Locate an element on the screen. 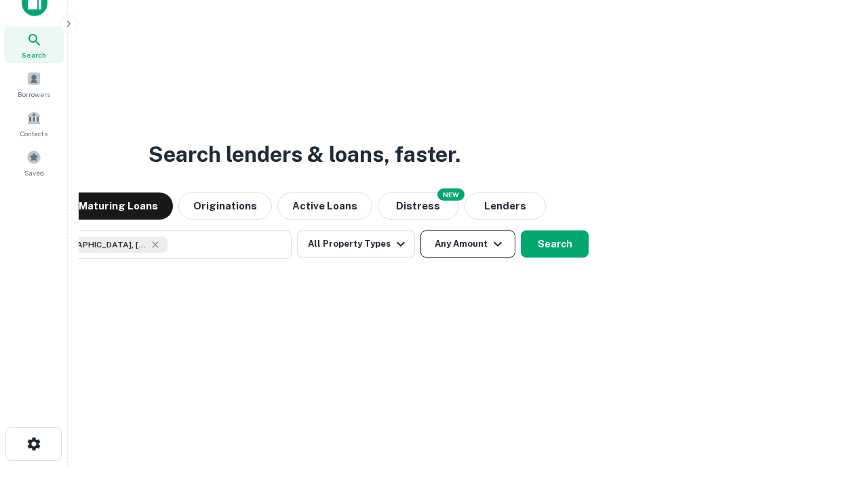 Image resolution: width=868 pixels, height=488 pixels. div: Chat Widget is located at coordinates (834, 412).